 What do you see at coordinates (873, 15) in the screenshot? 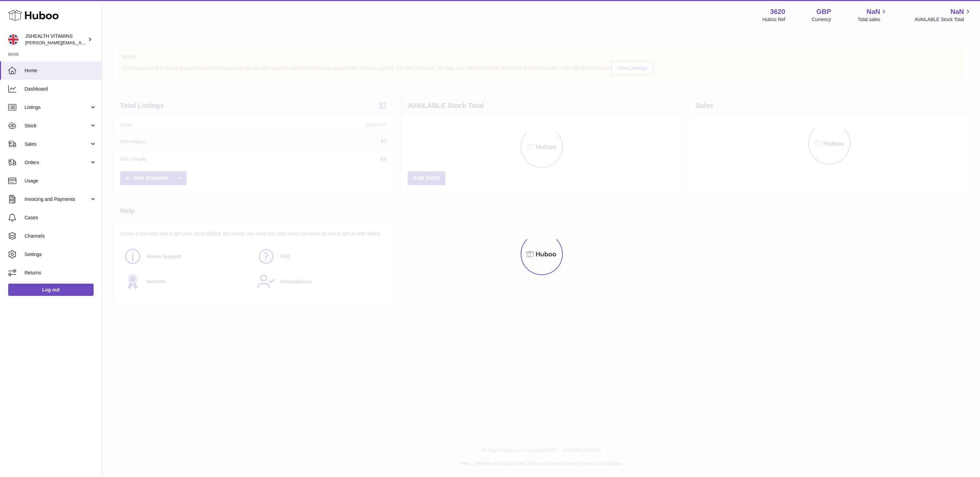
I see `a: NaN Total sales` at bounding box center [873, 15].